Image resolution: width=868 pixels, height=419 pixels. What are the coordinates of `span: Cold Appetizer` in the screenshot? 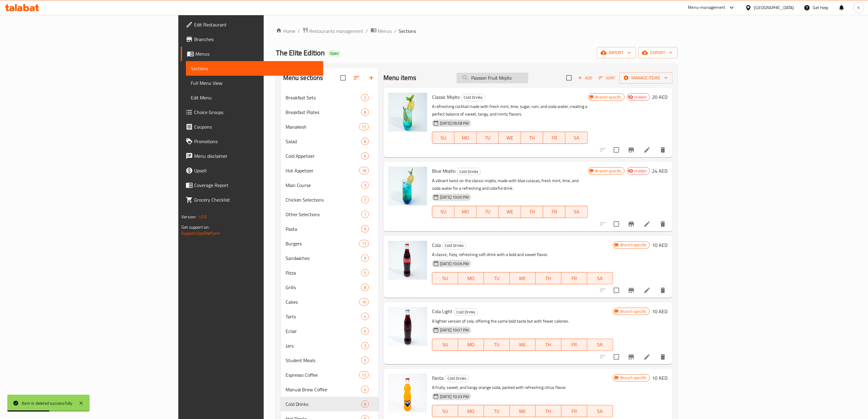 It's located at (323, 156).